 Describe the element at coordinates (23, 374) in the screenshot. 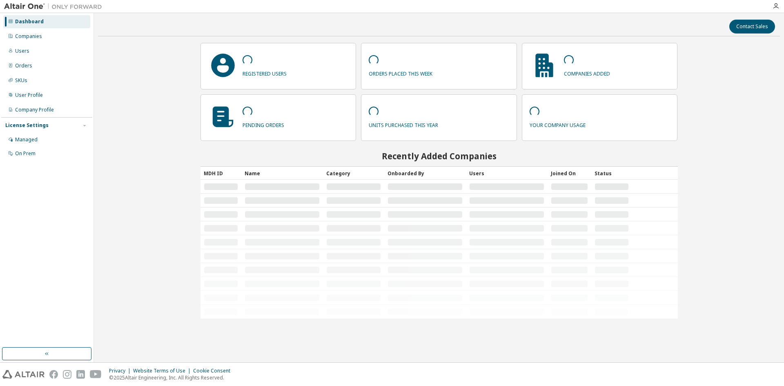

I see `img: altair_logo.svg` at that location.